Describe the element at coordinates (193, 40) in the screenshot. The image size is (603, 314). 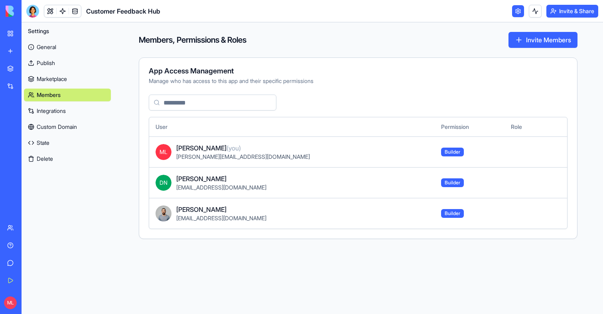
I see `h4: Members, Permissions & Roles` at that location.